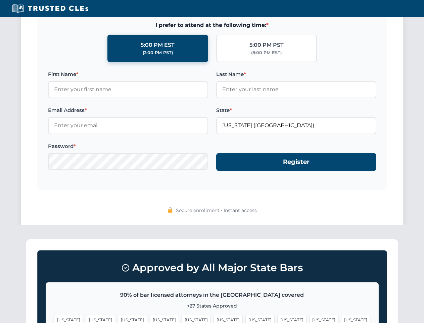 Image resolution: width=424 pixels, height=323 pixels. I want to click on input: Florida (FL), so click(296, 125).